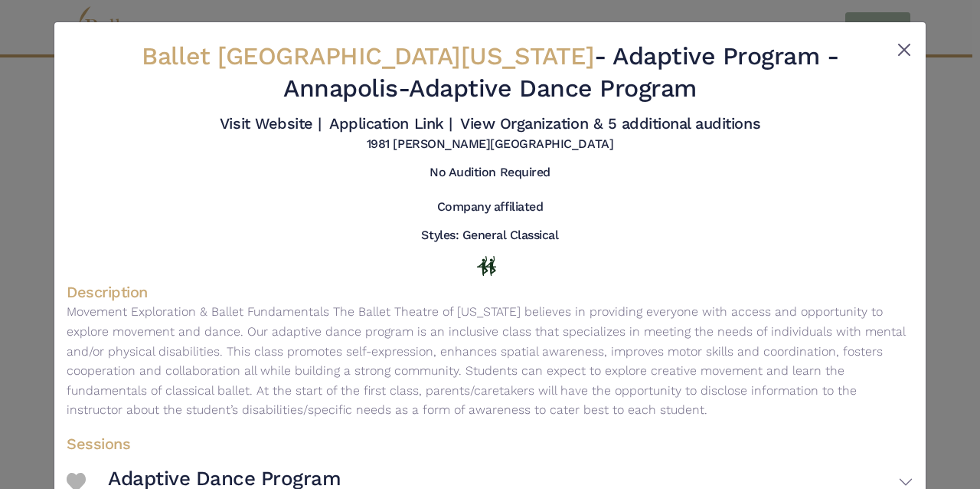 The image size is (980, 489). I want to click on h5: No Audition Required, so click(490, 172).